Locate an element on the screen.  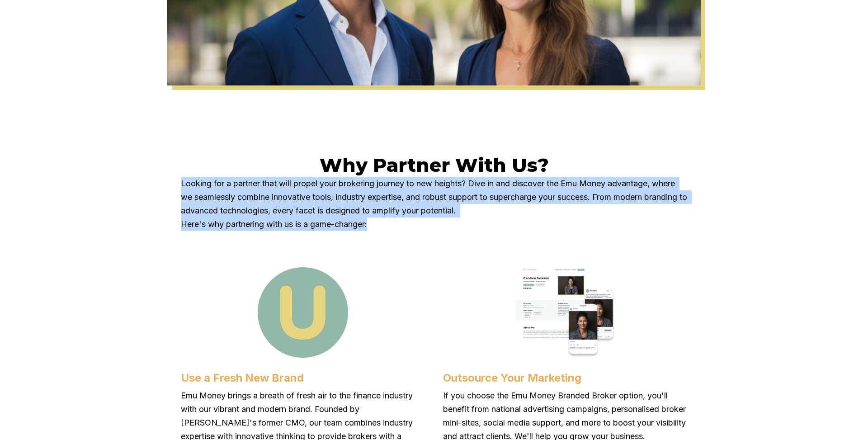
img: Emu Money - Outsource Your Marketing is located at coordinates (565, 312).